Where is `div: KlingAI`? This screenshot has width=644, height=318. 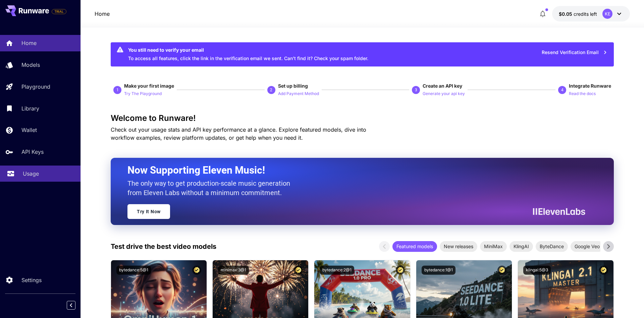
div: KlingAI is located at coordinates (521, 246).